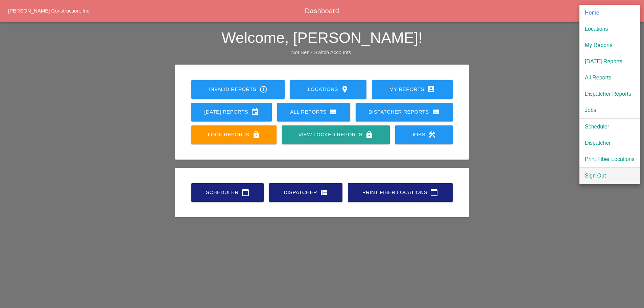 Image resolution: width=644 pixels, height=308 pixels. Describe the element at coordinates (431, 89) in the screenshot. I see `i: account_box` at that location.